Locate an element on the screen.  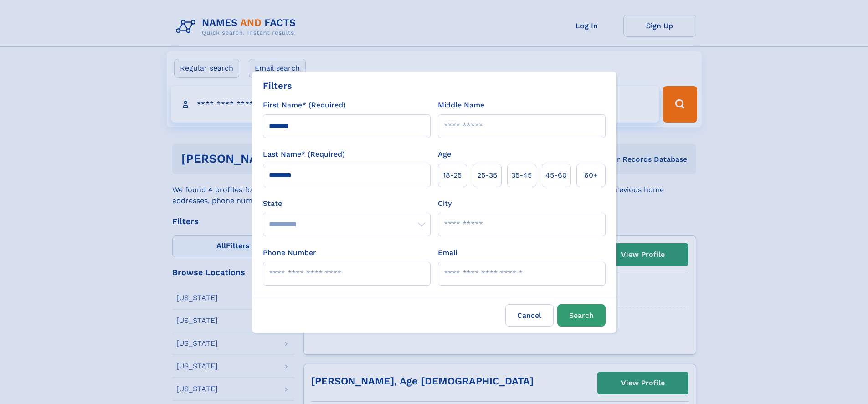
div: Filters is located at coordinates (278, 85).